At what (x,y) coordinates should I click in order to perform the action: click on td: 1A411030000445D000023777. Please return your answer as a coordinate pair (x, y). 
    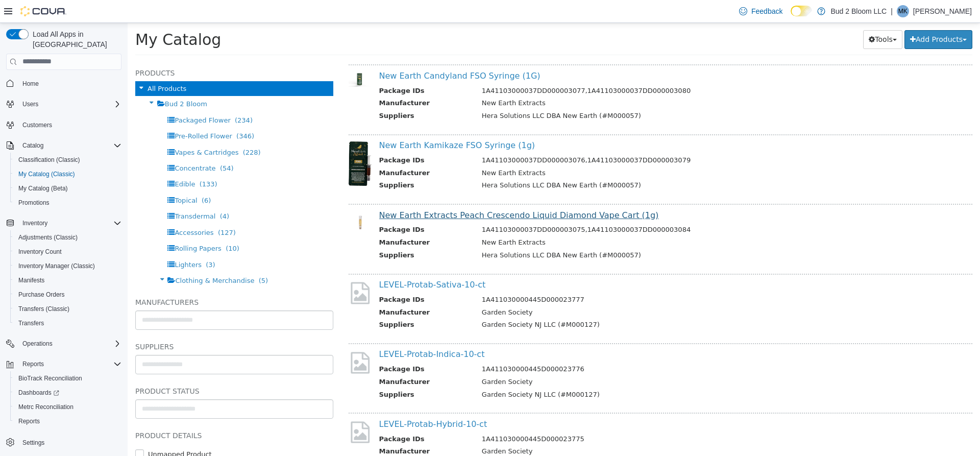
    Looking at the image, I should click on (584, 278).